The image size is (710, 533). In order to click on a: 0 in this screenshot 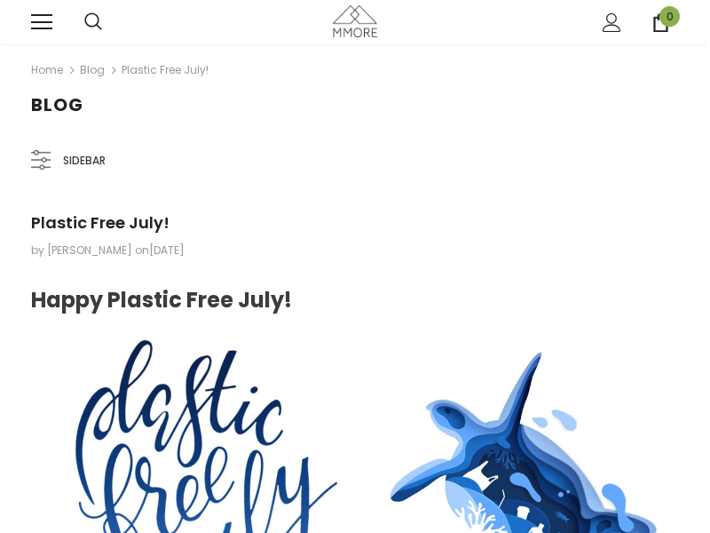, I will do `click(661, 22)`.